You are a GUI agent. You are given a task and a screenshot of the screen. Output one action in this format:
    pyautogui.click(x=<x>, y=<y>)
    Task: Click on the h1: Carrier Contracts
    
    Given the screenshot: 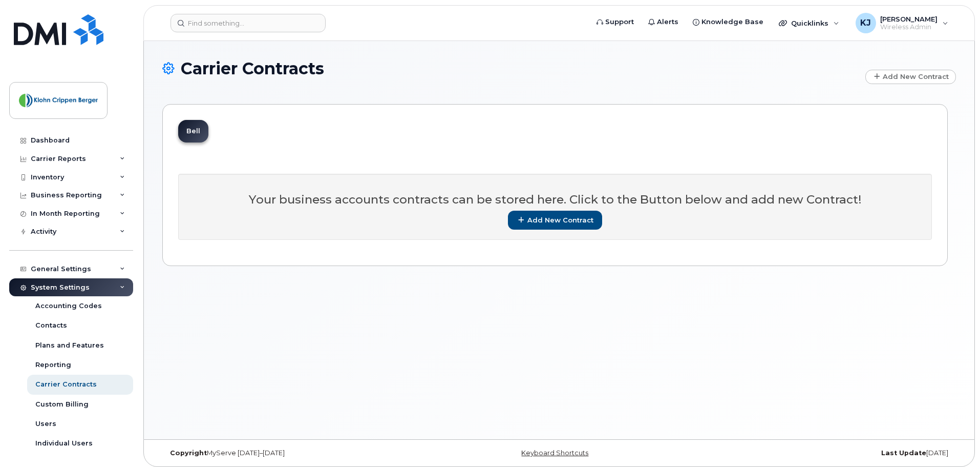 What is the action you would take?
    pyautogui.click(x=511, y=68)
    